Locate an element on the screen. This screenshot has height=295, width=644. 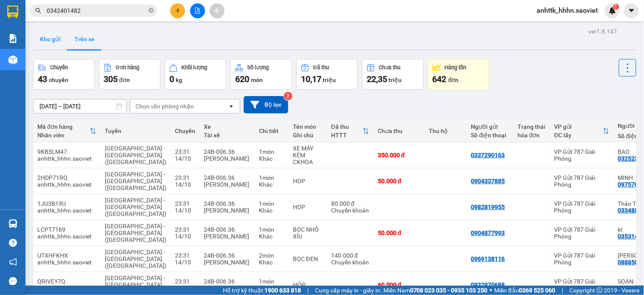
span: notification is located at coordinates (13, 262).